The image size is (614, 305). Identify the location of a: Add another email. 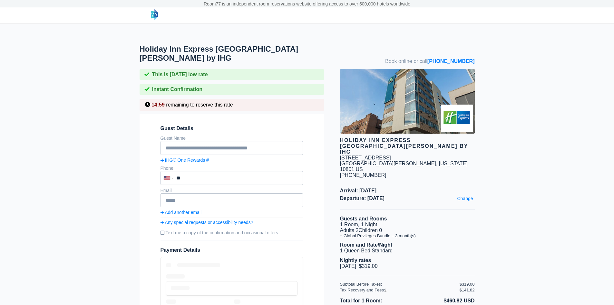
(232, 212).